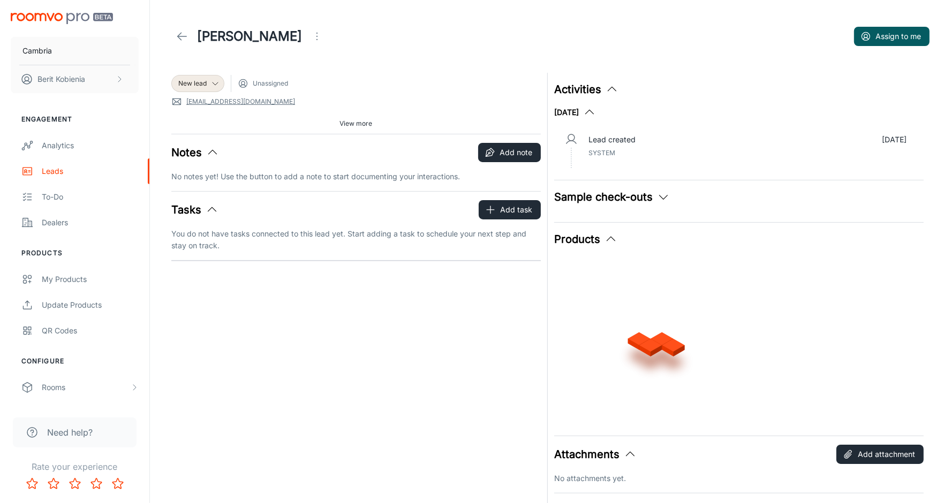 The height and width of the screenshot is (503, 951). What do you see at coordinates (595, 454) in the screenshot?
I see `button: Attachments` at bounding box center [595, 454].